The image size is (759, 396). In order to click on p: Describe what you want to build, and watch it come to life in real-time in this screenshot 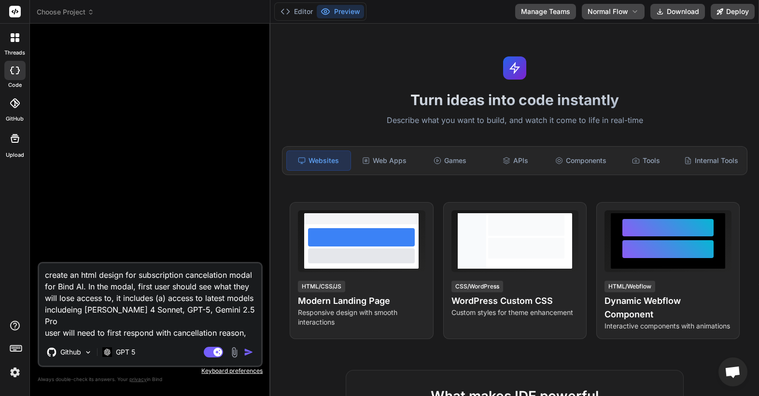, I will do `click(515, 121)`.